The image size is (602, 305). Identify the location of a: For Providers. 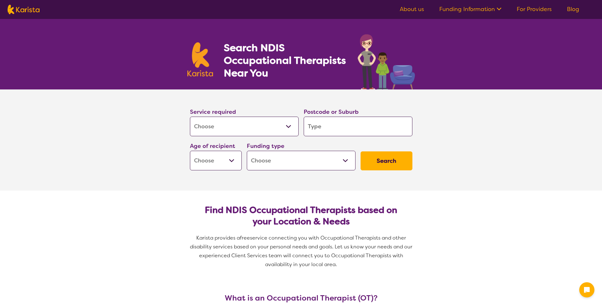
(534, 9).